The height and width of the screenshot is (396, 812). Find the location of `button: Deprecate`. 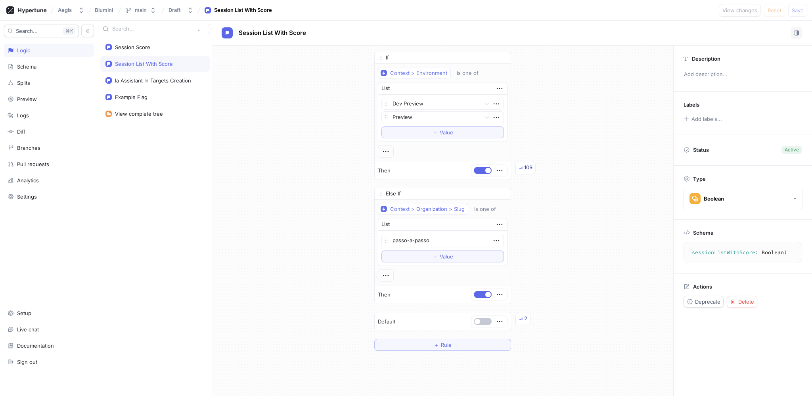

button: Deprecate is located at coordinates (703, 302).